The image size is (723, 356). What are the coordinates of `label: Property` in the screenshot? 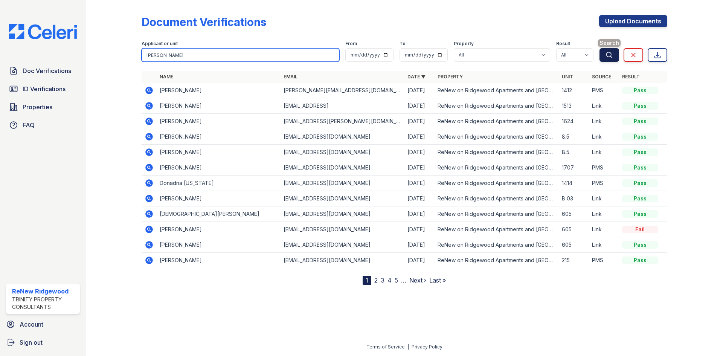 It's located at (463, 44).